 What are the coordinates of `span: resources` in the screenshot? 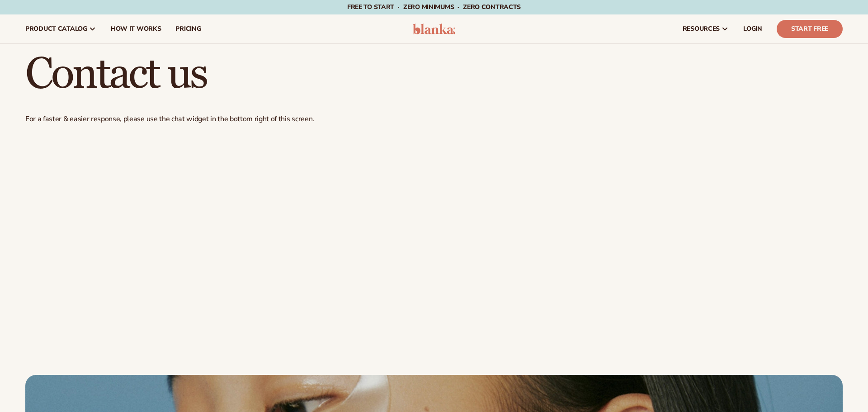 It's located at (701, 29).